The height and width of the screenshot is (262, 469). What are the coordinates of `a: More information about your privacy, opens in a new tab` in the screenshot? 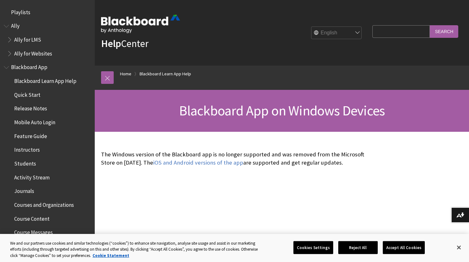 It's located at (111, 256).